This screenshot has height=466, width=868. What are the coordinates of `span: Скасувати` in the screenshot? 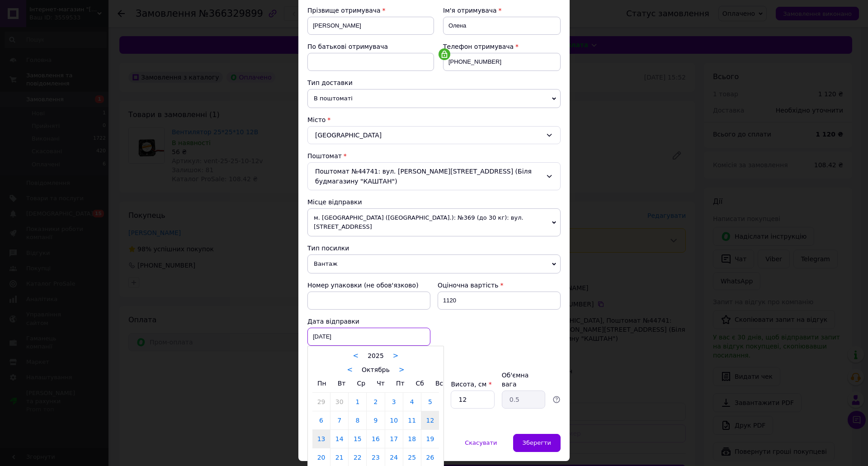 It's located at (481, 443).